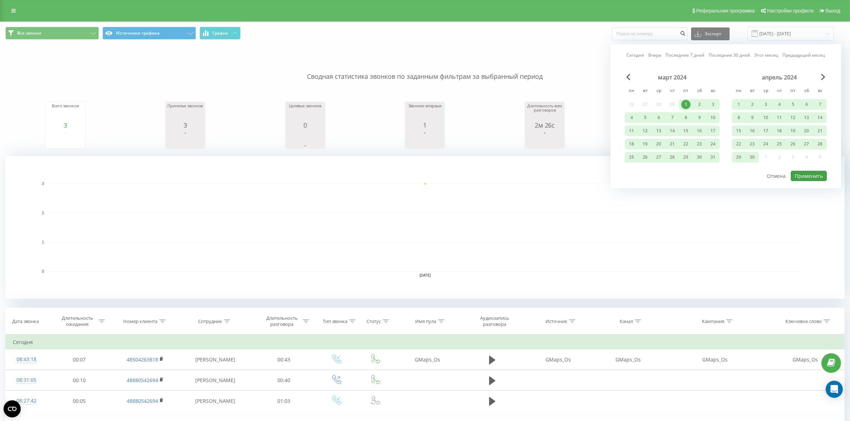 This screenshot has height=421, width=850. Describe the element at coordinates (699, 157) in the screenshot. I see `div: сб 30 мар. 2024 г.` at that location.